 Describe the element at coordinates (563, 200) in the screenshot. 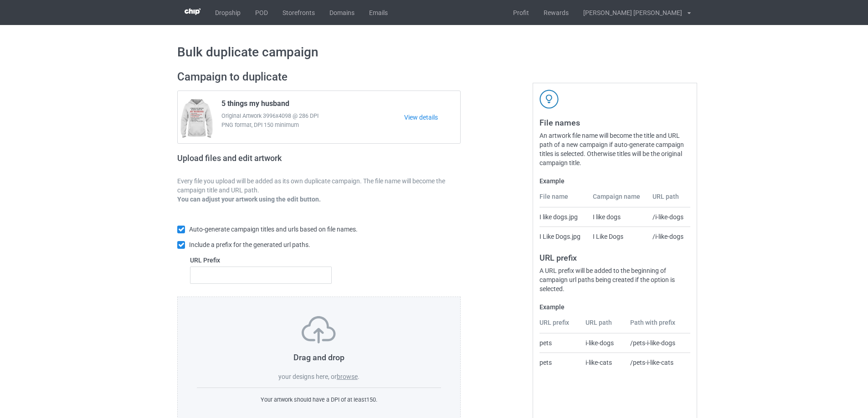

I see `th: File name` at that location.